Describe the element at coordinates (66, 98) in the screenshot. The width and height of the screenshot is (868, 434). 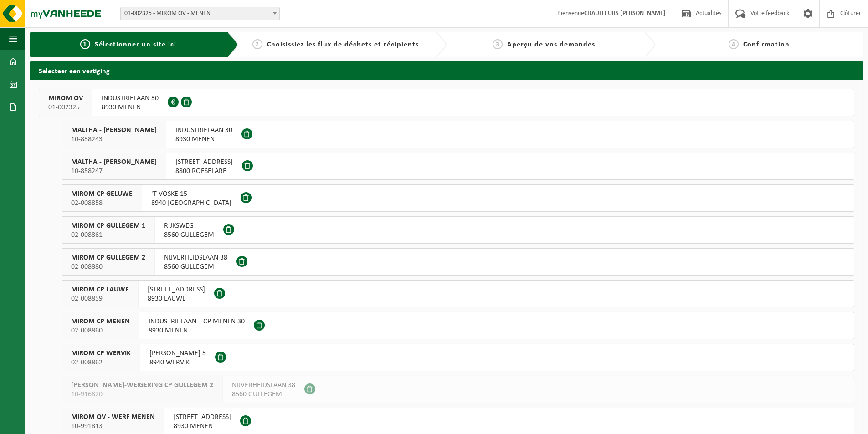
I see `span: MIROM OV` at that location.